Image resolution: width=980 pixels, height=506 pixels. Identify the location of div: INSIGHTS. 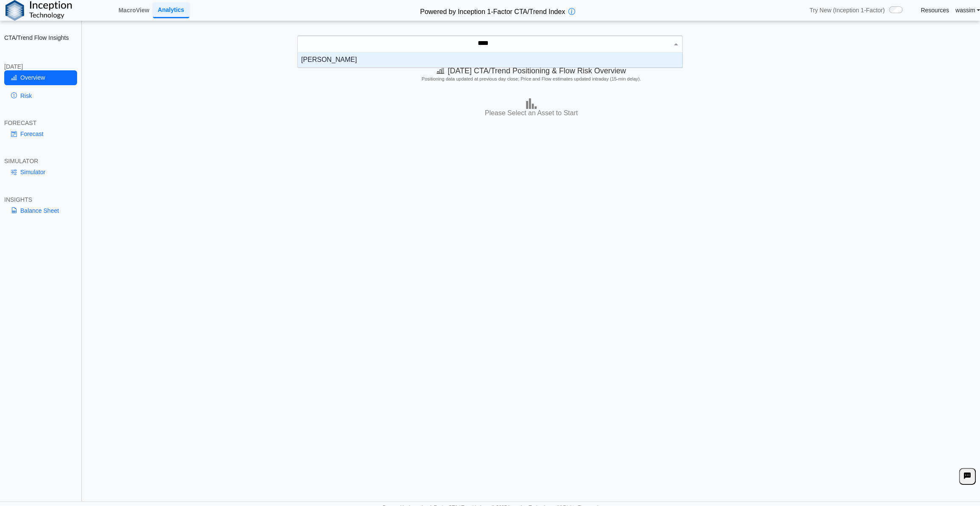
(41, 200).